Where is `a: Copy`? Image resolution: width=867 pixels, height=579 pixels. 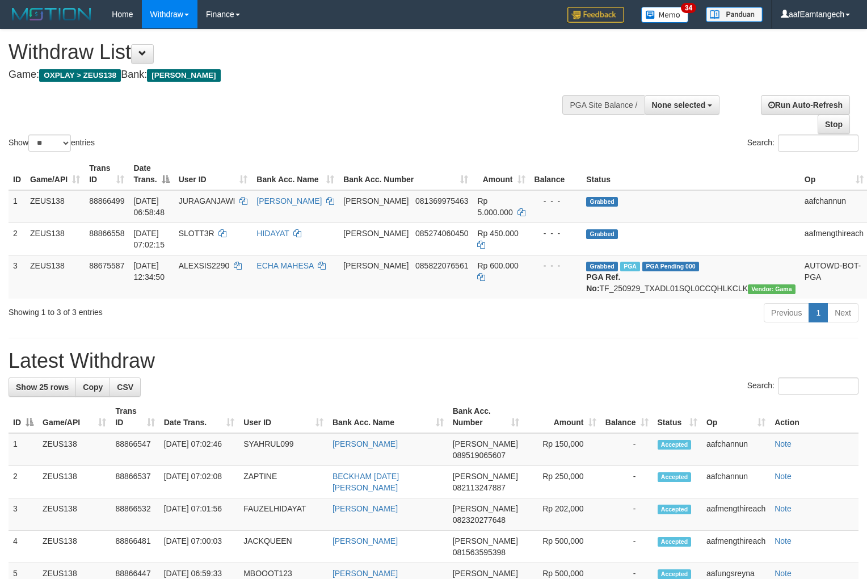
a: Copy is located at coordinates (92, 387).